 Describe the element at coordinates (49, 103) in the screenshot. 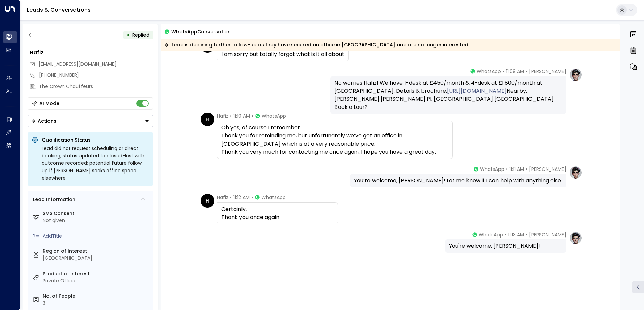

I see `div: AI Mode` at that location.